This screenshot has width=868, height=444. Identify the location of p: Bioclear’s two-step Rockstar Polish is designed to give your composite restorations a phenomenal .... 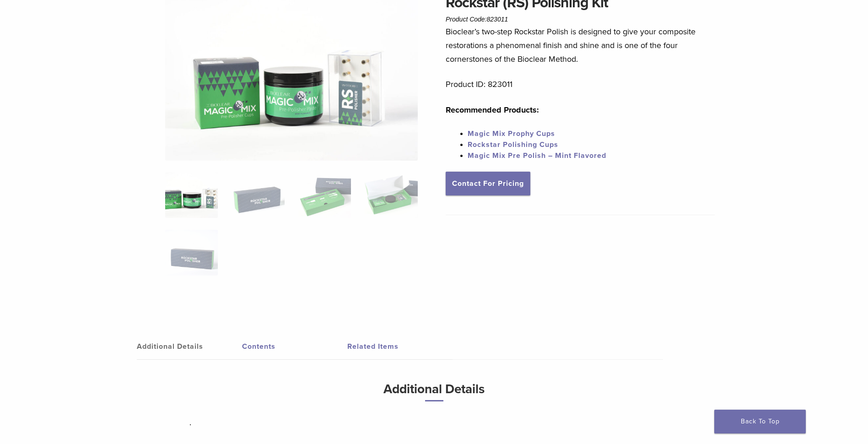
(580, 45).